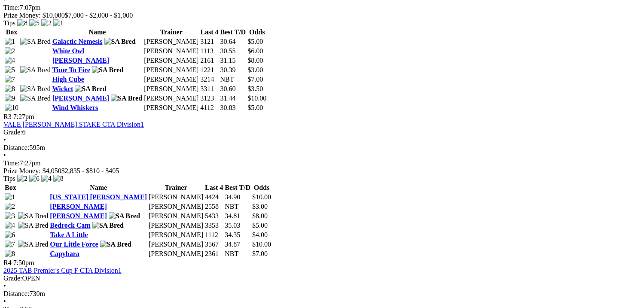 The height and width of the screenshot is (308, 644). What do you see at coordinates (322, 148) in the screenshot?
I see `div: 595m` at bounding box center [322, 148].